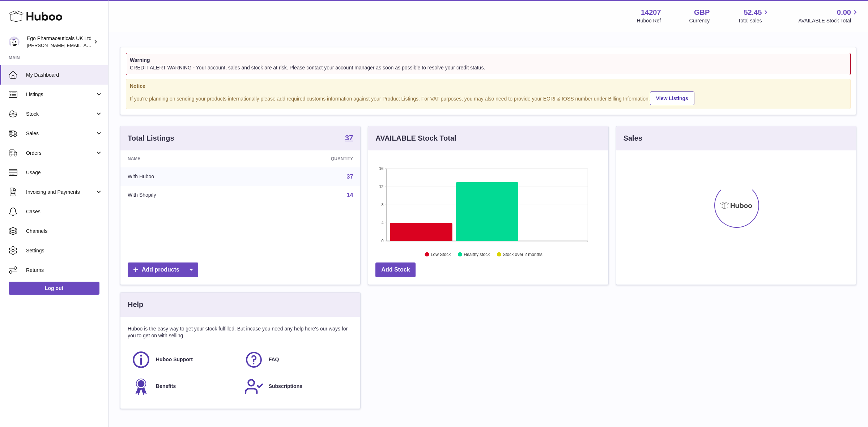 The width and height of the screenshot is (868, 427). What do you see at coordinates (185, 158) in the screenshot?
I see `th: Name` at bounding box center [185, 158].